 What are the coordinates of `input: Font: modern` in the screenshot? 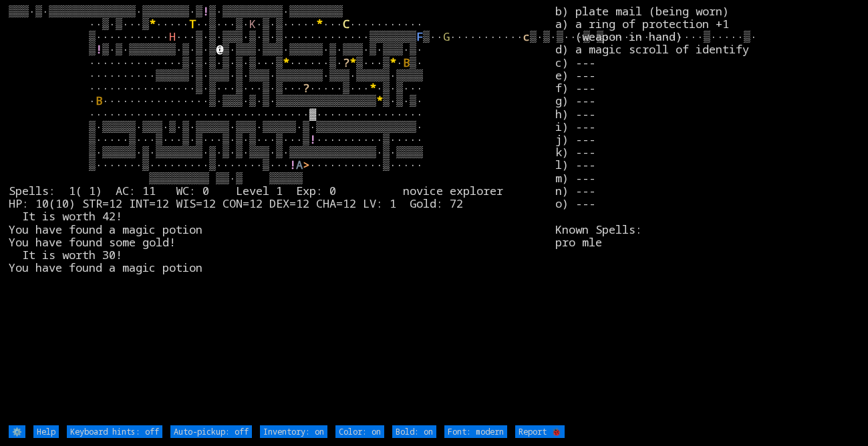 It's located at (476, 431).